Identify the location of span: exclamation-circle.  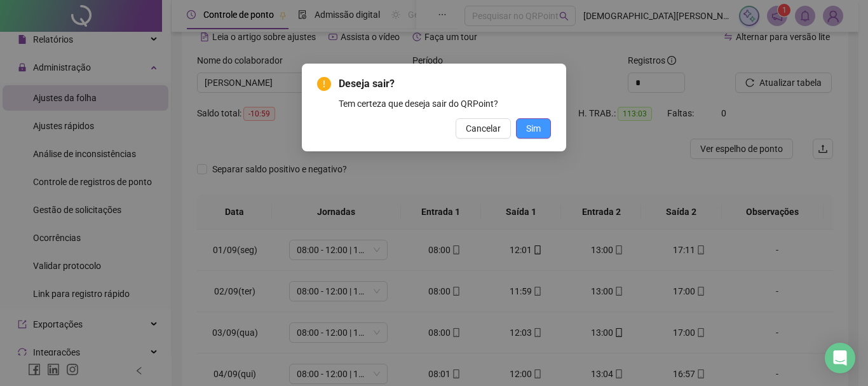
(324, 84).